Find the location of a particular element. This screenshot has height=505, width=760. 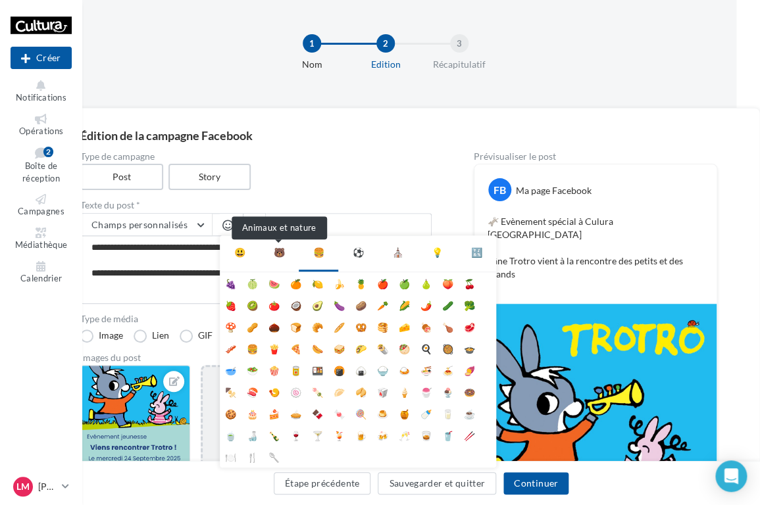

div: Edition is located at coordinates (386, 64).